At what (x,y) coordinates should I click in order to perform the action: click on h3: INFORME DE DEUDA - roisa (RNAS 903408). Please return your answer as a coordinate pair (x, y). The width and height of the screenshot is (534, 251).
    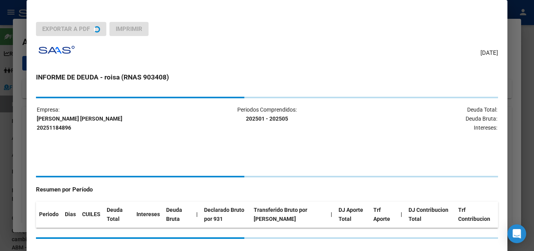
    Looking at the image, I should click on (267, 77).